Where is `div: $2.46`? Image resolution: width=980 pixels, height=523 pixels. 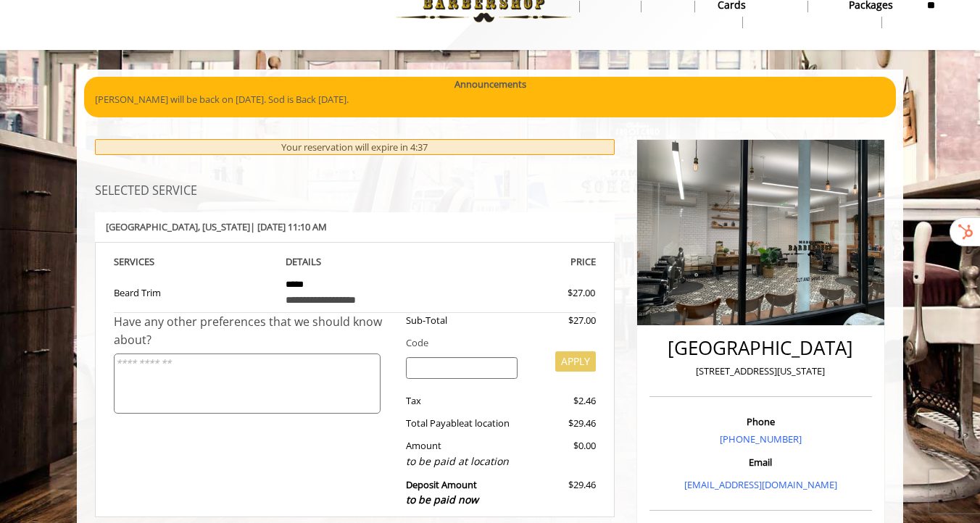
div: $2.46 is located at coordinates (562, 401).